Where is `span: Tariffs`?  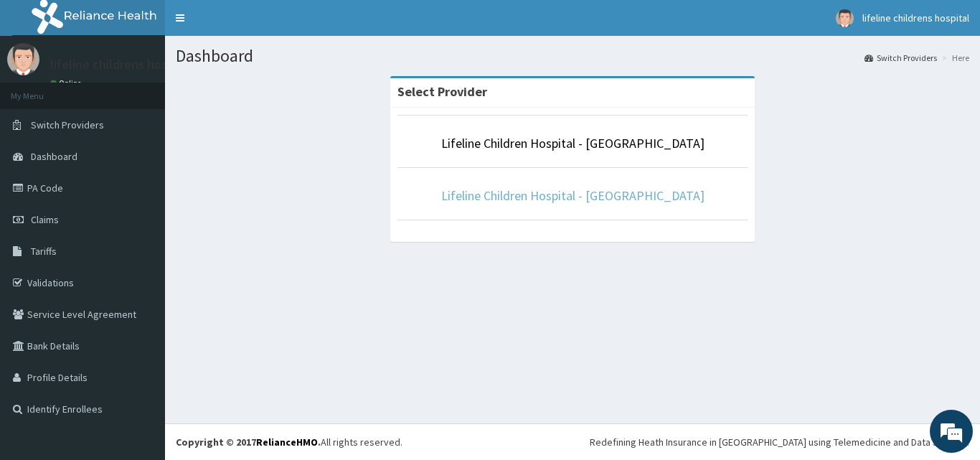
span: Tariffs is located at coordinates (44, 251).